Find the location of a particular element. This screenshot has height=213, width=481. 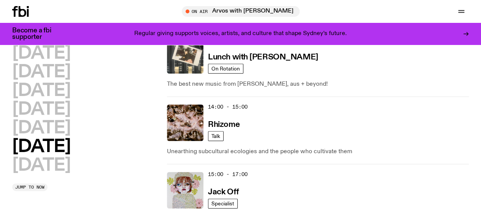

p: Unearthing subcultural ecologies and the people who cultivate them is located at coordinates (318, 151).